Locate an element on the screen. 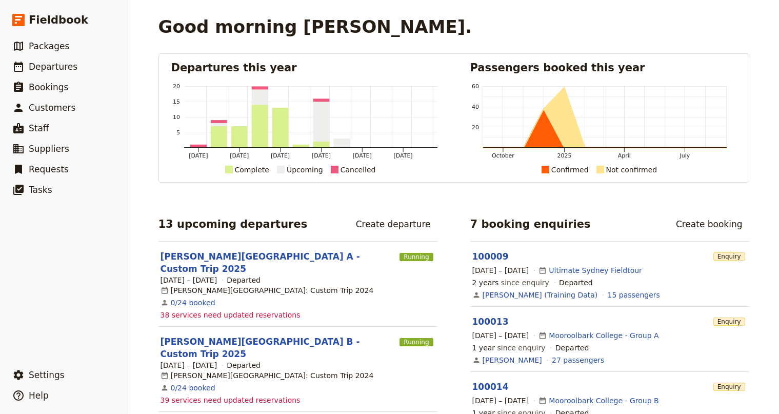  span: Staff is located at coordinates (39, 128).